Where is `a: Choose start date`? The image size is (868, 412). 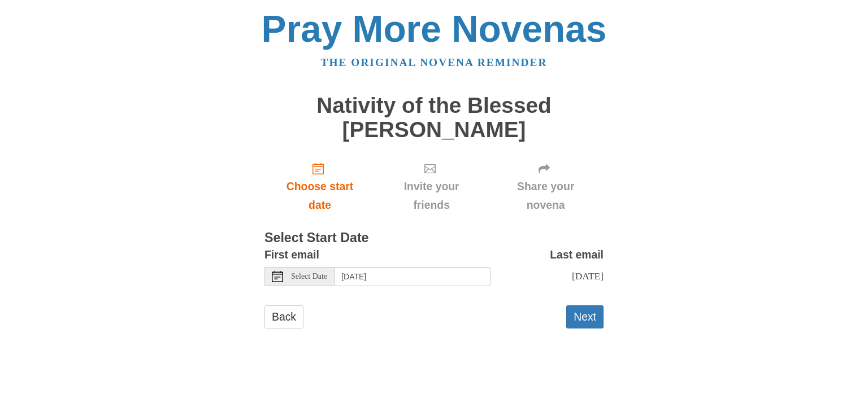
a: Choose start date is located at coordinates (319, 187).